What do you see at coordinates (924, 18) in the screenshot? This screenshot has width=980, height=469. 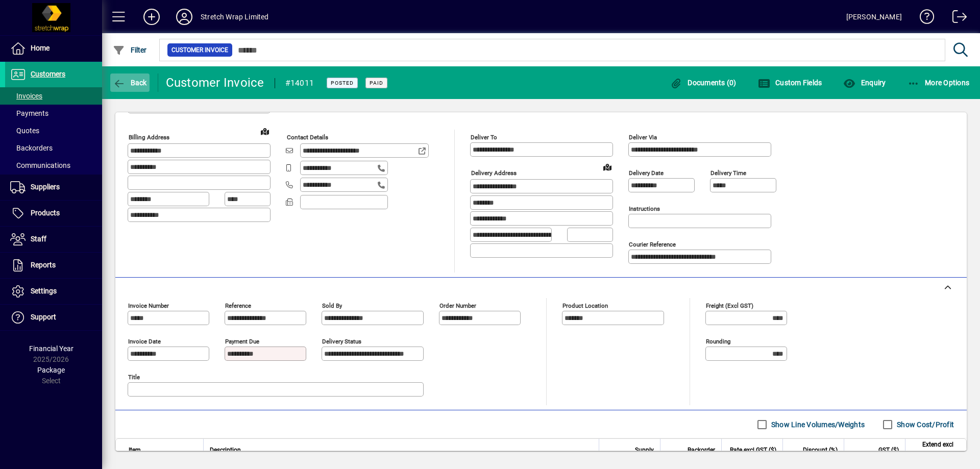 I see `a: Knowledge Base` at bounding box center [924, 18].